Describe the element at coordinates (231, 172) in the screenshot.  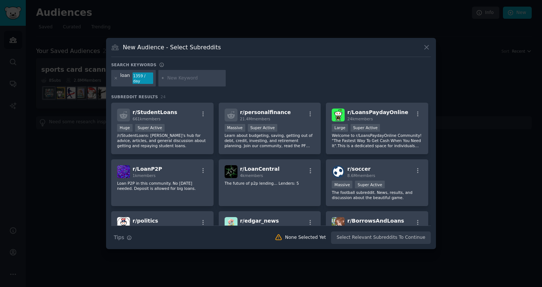
I see `img: LoanCentral` at that location.